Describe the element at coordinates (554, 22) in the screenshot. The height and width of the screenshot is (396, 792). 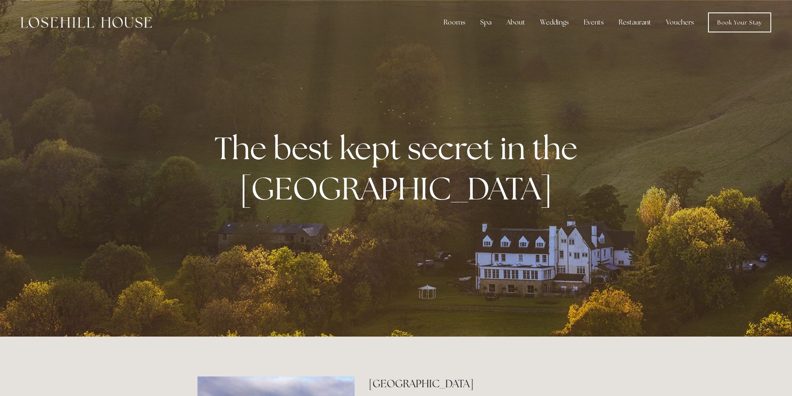
I see `div: Weddings` at that location.